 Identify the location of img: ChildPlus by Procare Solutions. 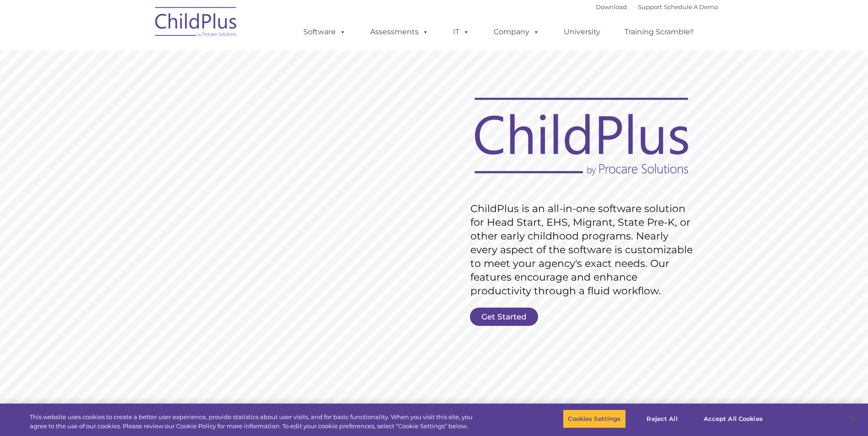
(196, 23).